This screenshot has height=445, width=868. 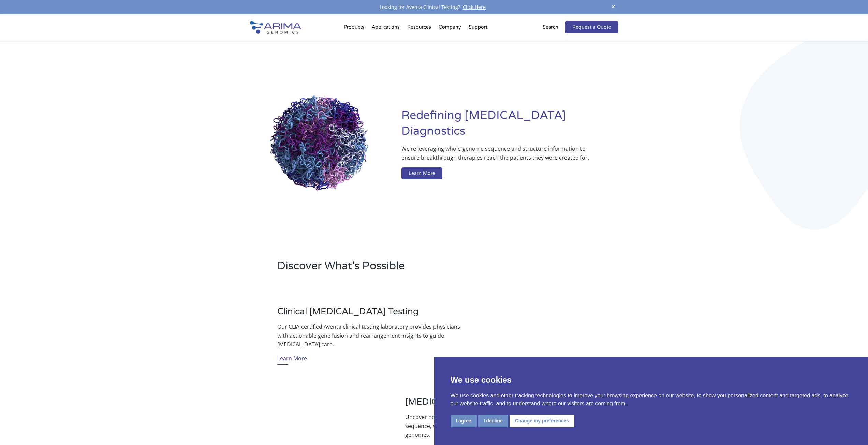 I want to click on img: Arima-Genomics-logo, so click(x=276, y=27).